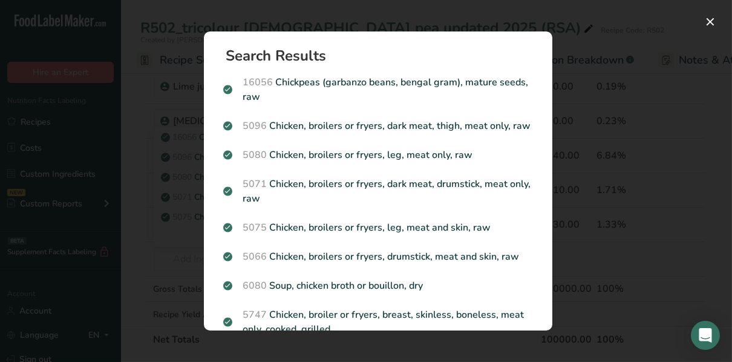 The width and height of the screenshot is (732, 362). What do you see at coordinates (378, 227) in the screenshot?
I see `p: Chicken, broilers or fryers, leg, meat and skin, raw` at bounding box center [378, 227].